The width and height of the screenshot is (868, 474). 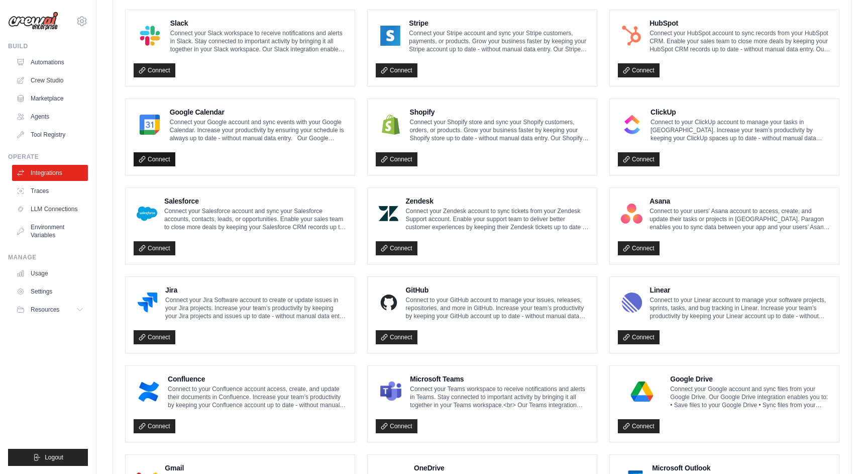 What do you see at coordinates (255, 201) in the screenshot?
I see `h4: Salesforce` at bounding box center [255, 201].